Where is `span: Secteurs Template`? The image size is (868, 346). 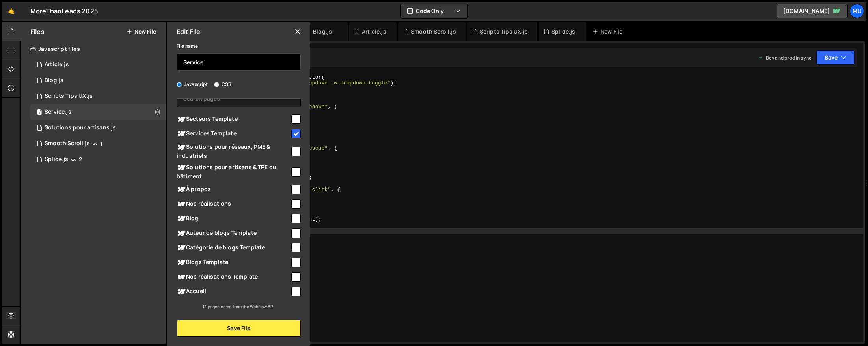 span: Secteurs Template is located at coordinates (234, 119).